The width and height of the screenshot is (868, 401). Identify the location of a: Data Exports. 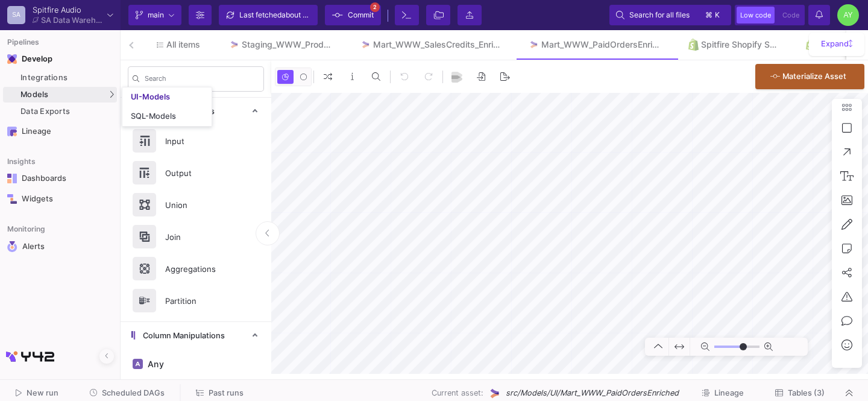
(60, 112).